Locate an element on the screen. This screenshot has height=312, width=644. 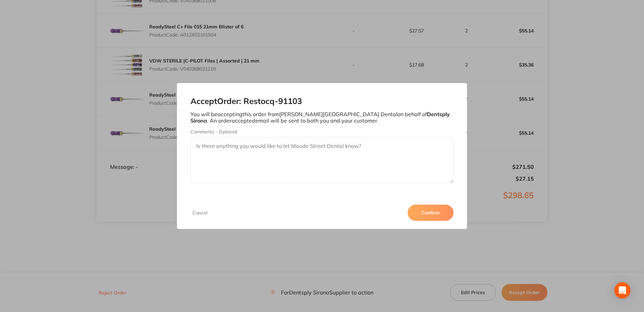
b: Dentsply Sirona is located at coordinates (320, 117).